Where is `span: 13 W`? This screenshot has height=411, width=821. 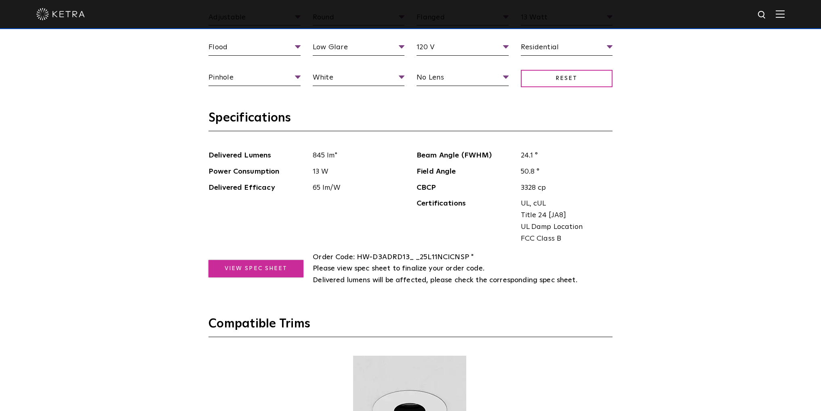
span: 13 W is located at coordinates (356, 172).